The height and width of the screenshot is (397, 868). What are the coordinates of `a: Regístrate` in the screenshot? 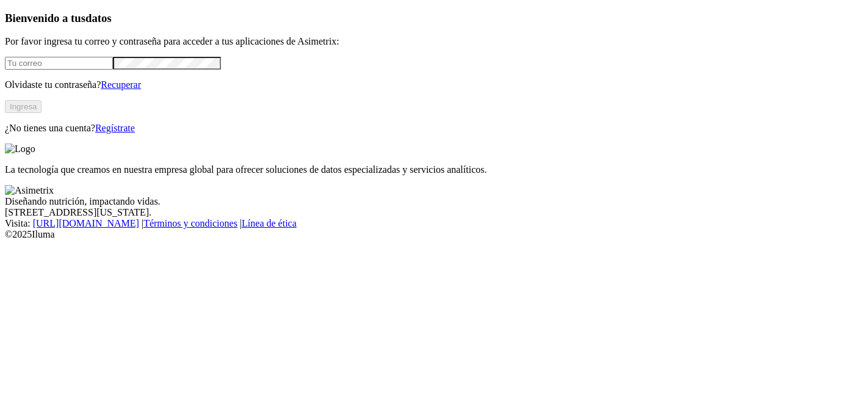 It's located at (115, 128).